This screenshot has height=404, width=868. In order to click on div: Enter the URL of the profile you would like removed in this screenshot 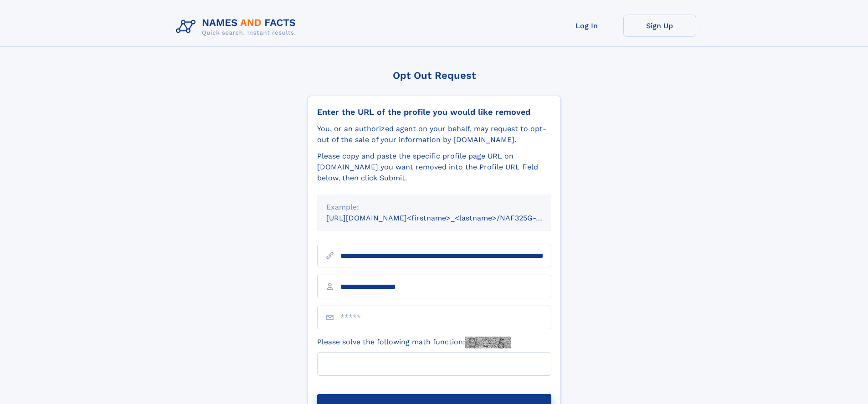, I will do `click(434, 112)`.